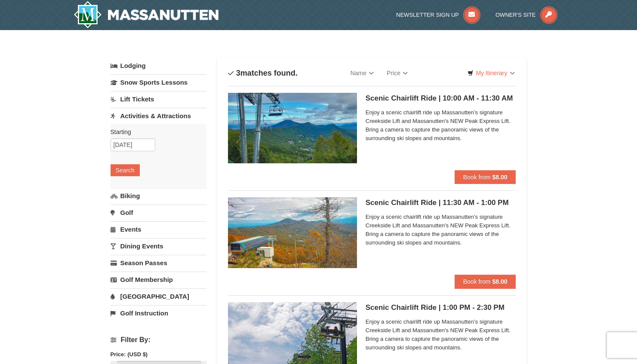 This screenshot has height=364, width=637. Describe the element at coordinates (438, 15) in the screenshot. I see `a: Newsletter Sign Up` at that location.